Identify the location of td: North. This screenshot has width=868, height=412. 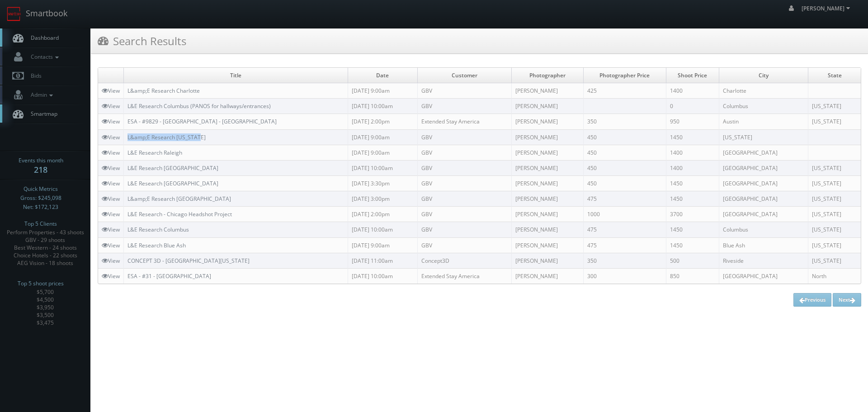
(834, 276).